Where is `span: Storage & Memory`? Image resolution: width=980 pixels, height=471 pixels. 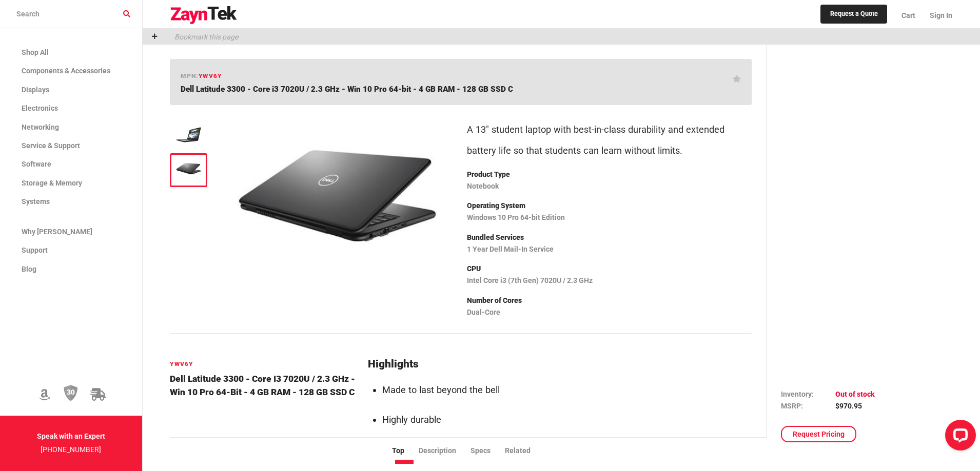 span: Storage & Memory is located at coordinates (52, 183).